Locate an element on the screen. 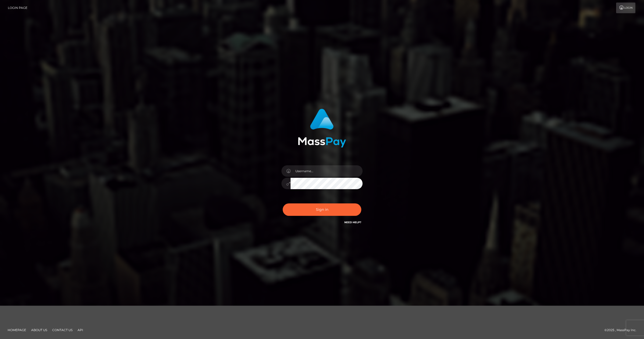  a: Homepage is located at coordinates (17, 330).